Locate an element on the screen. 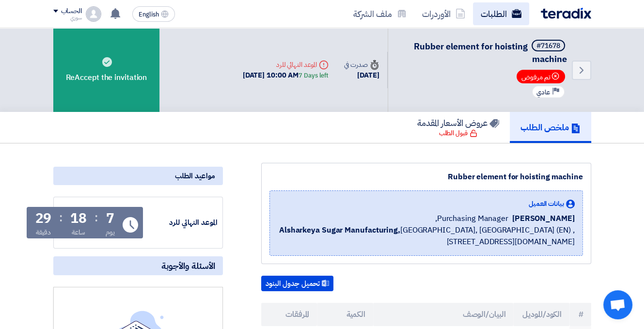 Image resolution: width=644 pixels, height=329 pixels. a: الطلبات is located at coordinates (501, 14).